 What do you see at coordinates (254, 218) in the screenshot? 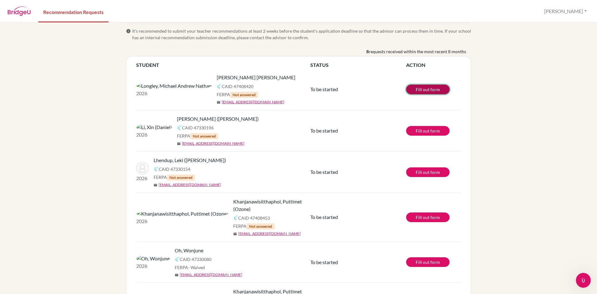
I see `span: CAID 47408453` at bounding box center [254, 218].